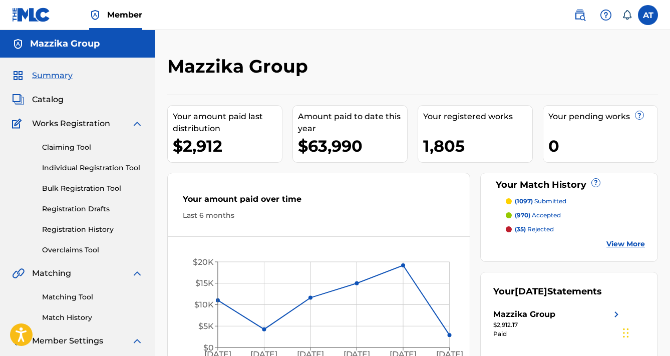  I want to click on p: rejected, so click(535, 229).